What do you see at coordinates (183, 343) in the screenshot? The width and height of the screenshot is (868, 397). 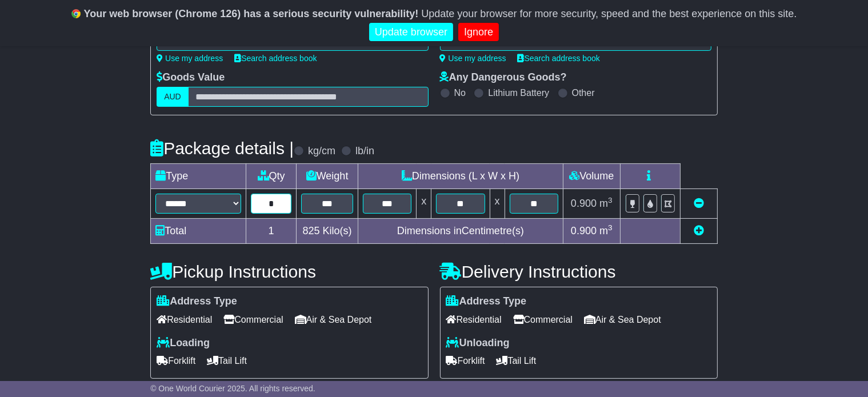 I see `label: Loading` at bounding box center [183, 343].